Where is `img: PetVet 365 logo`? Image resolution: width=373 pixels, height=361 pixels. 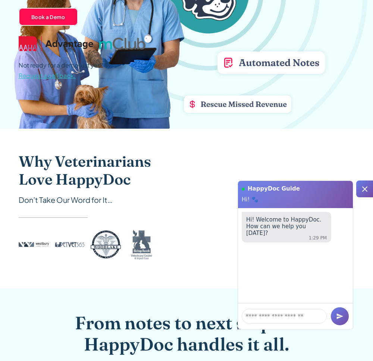 img: PetVet 365 logo is located at coordinates (70, 245).